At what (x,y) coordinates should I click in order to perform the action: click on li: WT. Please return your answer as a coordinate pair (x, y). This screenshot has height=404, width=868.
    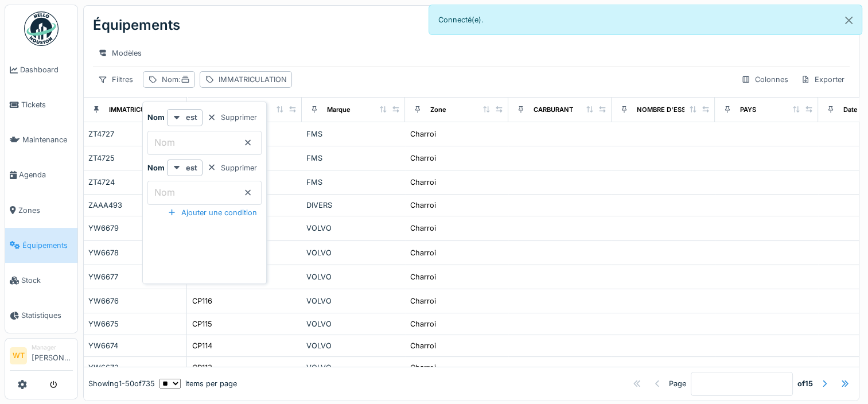
    Looking at the image, I should click on (18, 356).